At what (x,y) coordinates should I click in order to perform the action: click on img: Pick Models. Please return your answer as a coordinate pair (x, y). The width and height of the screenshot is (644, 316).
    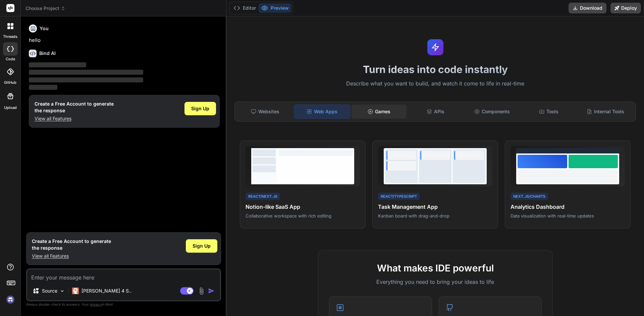
    Looking at the image, I should click on (62, 291).